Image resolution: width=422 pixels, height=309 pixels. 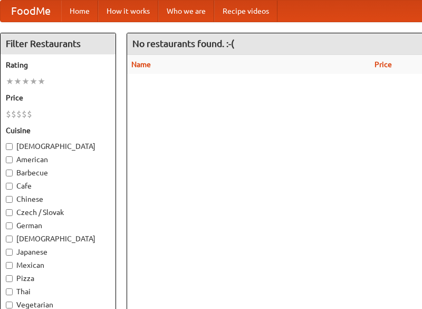 I want to click on label: Japanese, so click(x=58, y=252).